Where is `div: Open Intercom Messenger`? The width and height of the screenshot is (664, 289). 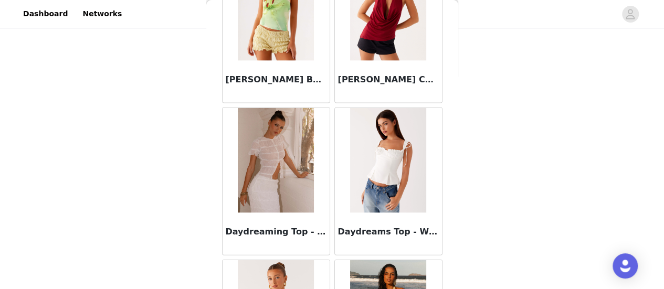
div: Open Intercom Messenger is located at coordinates (625, 266).